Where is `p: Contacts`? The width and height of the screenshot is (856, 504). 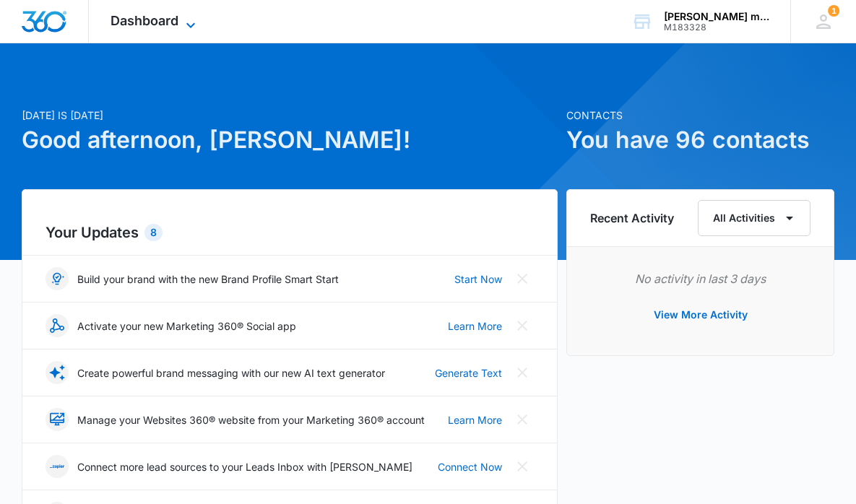
p: Contacts is located at coordinates (700, 115).